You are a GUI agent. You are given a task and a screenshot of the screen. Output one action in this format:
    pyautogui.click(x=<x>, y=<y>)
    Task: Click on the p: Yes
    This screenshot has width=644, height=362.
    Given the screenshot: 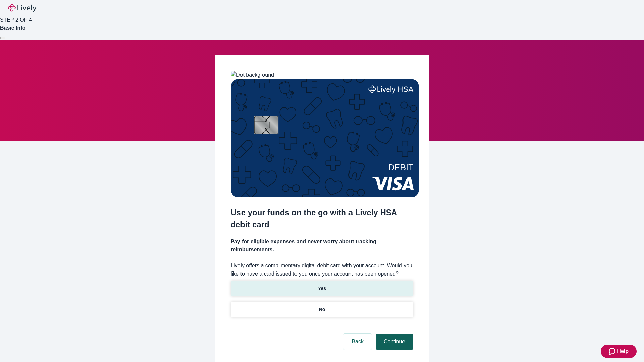 What is the action you would take?
    pyautogui.click(x=322, y=288)
    